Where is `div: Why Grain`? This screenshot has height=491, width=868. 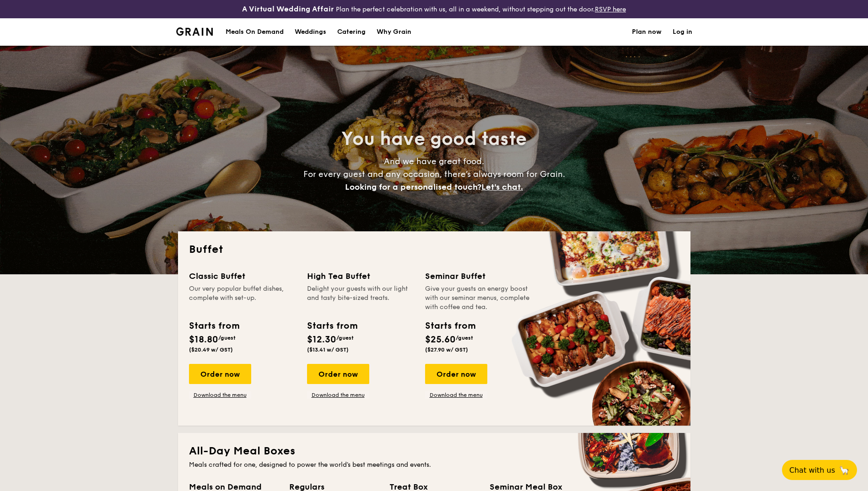 div: Why Grain is located at coordinates (394, 32).